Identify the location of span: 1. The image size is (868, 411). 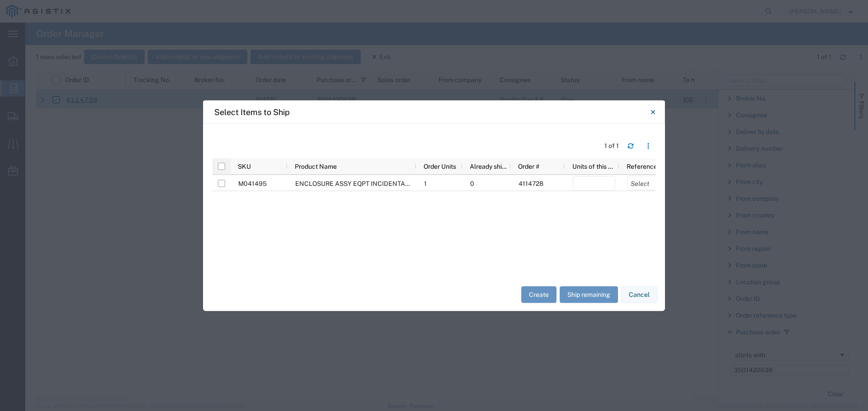
(426, 184).